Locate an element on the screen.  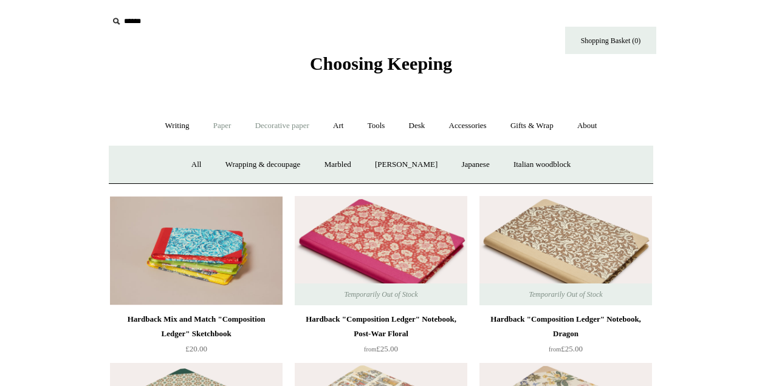
a: Tools is located at coordinates (376, 126).